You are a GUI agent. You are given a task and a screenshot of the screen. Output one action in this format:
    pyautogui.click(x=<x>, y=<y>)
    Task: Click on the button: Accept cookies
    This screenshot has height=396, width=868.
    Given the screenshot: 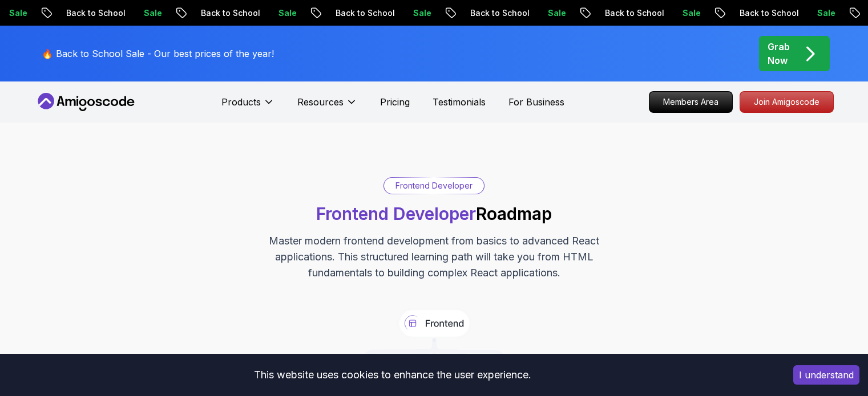 What is the action you would take?
    pyautogui.click(x=826, y=375)
    